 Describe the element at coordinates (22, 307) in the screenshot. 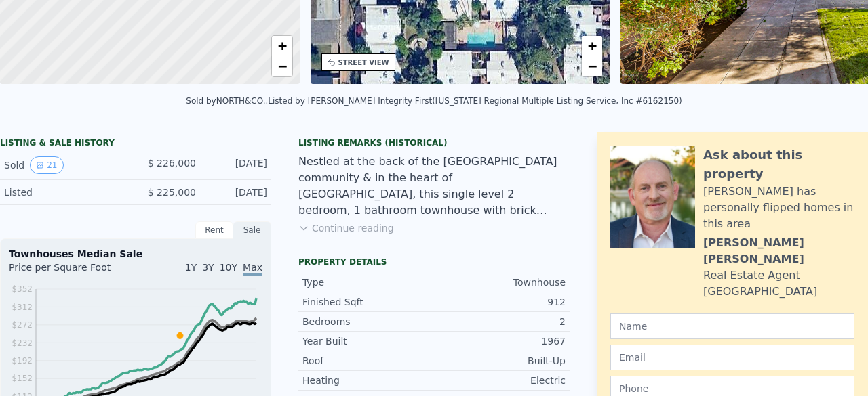

I see `tspan: $312` at that location.